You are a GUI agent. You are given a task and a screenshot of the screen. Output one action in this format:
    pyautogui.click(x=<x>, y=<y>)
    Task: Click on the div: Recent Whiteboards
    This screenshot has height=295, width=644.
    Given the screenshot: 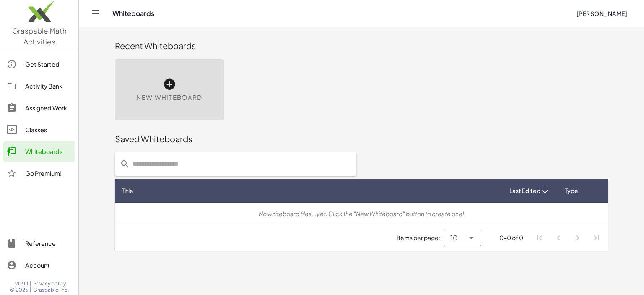 What is the action you would take?
    pyautogui.click(x=362, y=46)
    